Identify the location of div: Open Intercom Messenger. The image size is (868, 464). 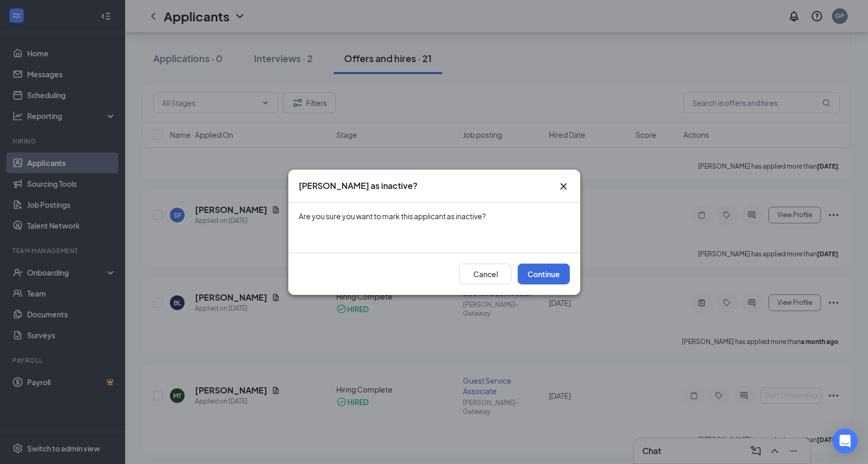
(845, 441).